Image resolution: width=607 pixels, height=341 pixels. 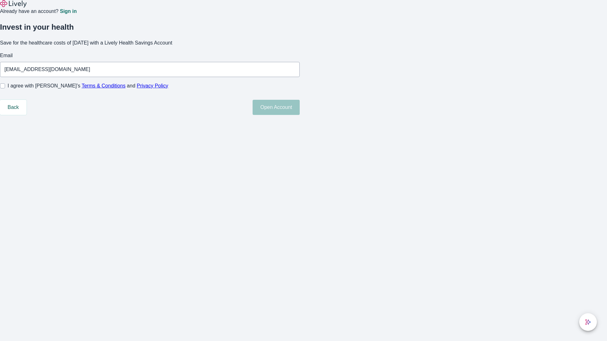 I want to click on a: Sign in, so click(x=68, y=11).